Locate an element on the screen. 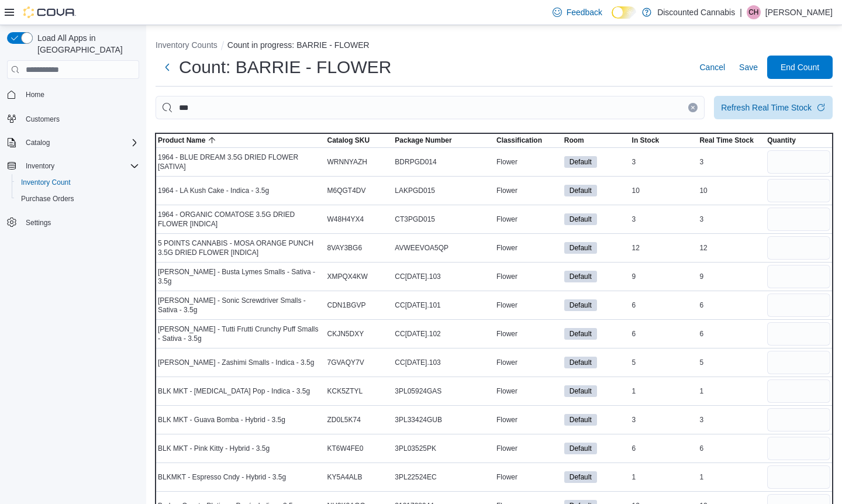 The image size is (842, 504). span: W48H4YX4 is located at coordinates (346, 220).